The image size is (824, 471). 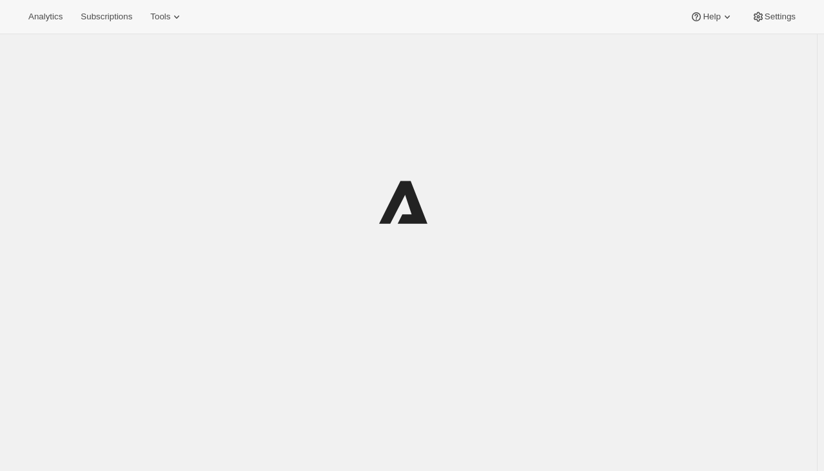 I want to click on span: Analytics, so click(x=45, y=17).